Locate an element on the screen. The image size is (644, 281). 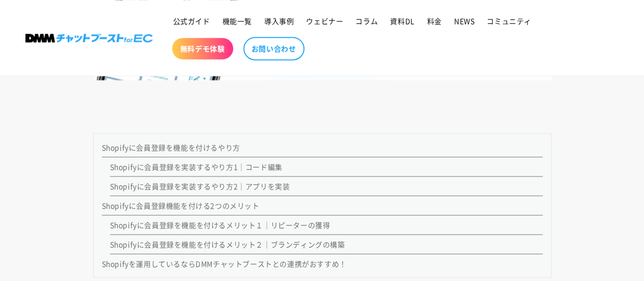
a: Shopifyに会員登録を機能を付けるやり方 is located at coordinates (171, 147).